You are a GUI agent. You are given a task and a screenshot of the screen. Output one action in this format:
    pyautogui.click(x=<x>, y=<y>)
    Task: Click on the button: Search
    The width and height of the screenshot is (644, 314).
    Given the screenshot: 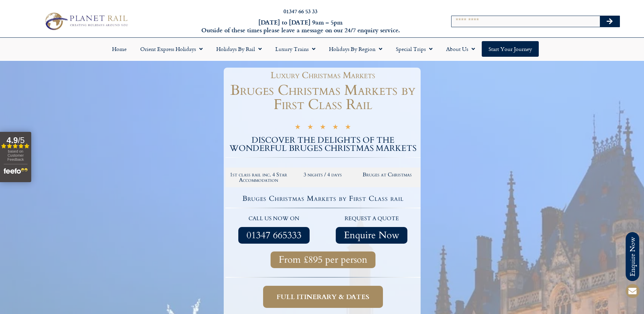 What is the action you would take?
    pyautogui.click(x=610, y=21)
    